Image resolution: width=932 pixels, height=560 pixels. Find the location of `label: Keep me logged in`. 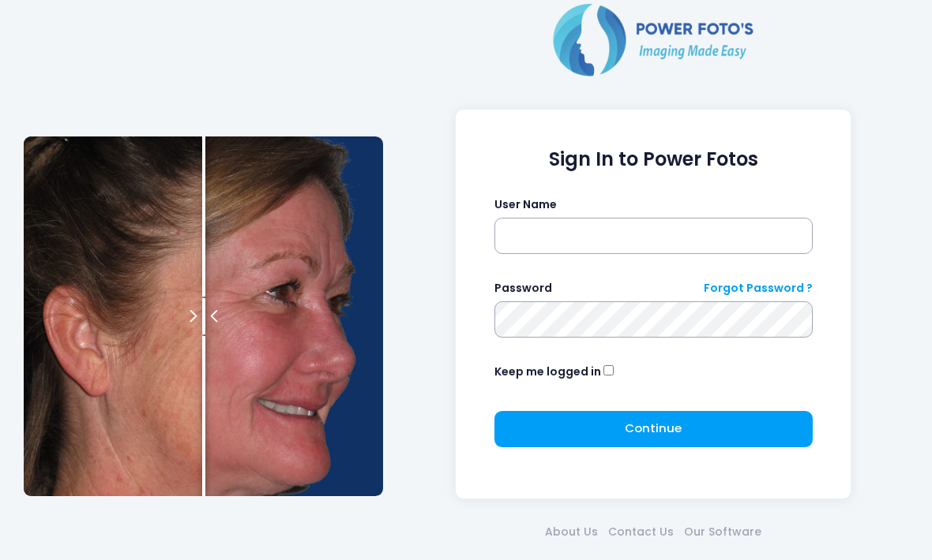

label: Keep me logged in is located at coordinates (547, 372).